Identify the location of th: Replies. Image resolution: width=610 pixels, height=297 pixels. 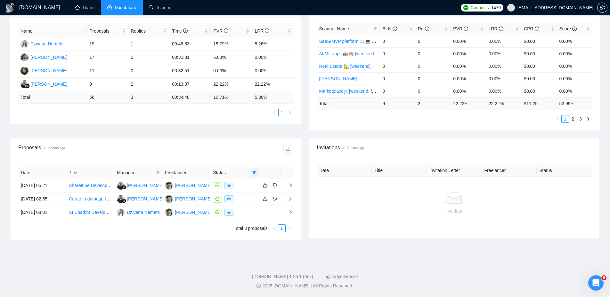
(149, 31).